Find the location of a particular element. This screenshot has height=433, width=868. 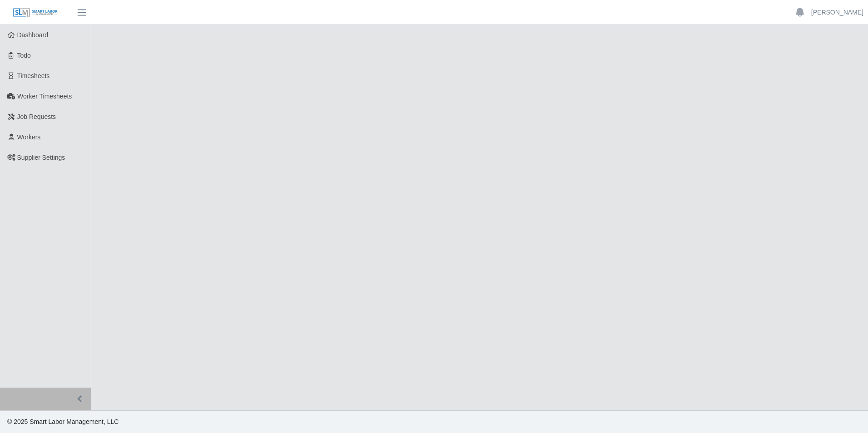

span: Supplier Settings is located at coordinates (41, 158).